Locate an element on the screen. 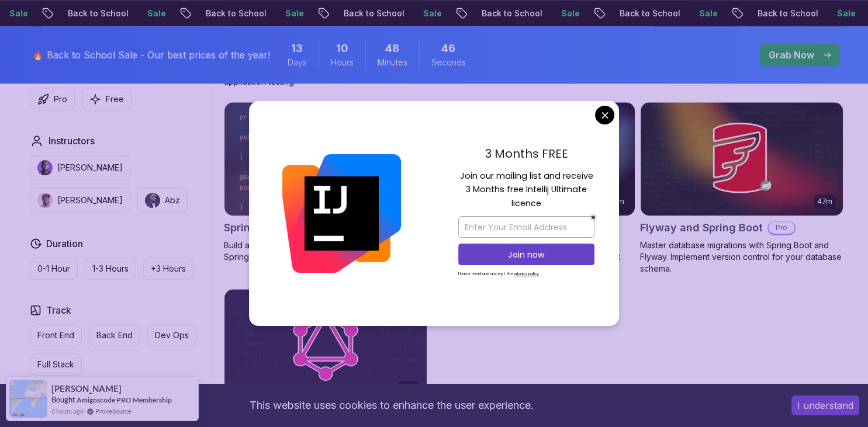 This screenshot has height=427, width=868. h2: Instructors is located at coordinates (72, 141).